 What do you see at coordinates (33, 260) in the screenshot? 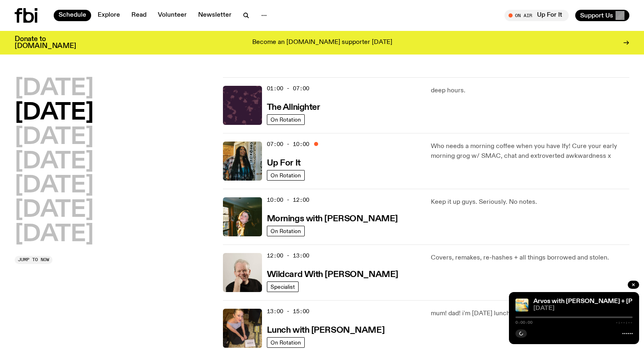
I see `span: Jump to now` at bounding box center [33, 260].